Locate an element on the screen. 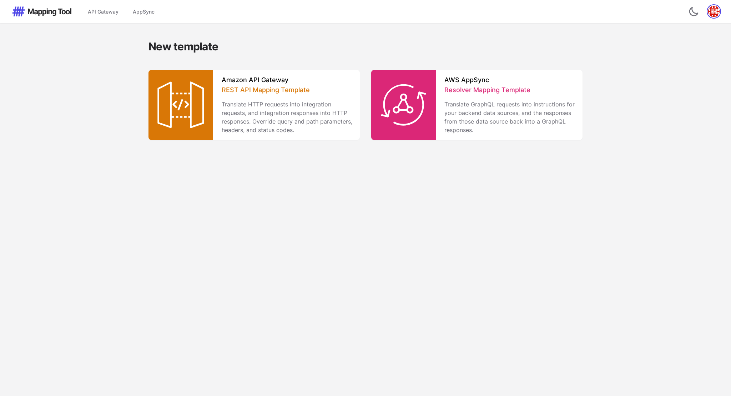 The width and height of the screenshot is (731, 396). h3: Amazon API Gateway is located at coordinates (288, 80).